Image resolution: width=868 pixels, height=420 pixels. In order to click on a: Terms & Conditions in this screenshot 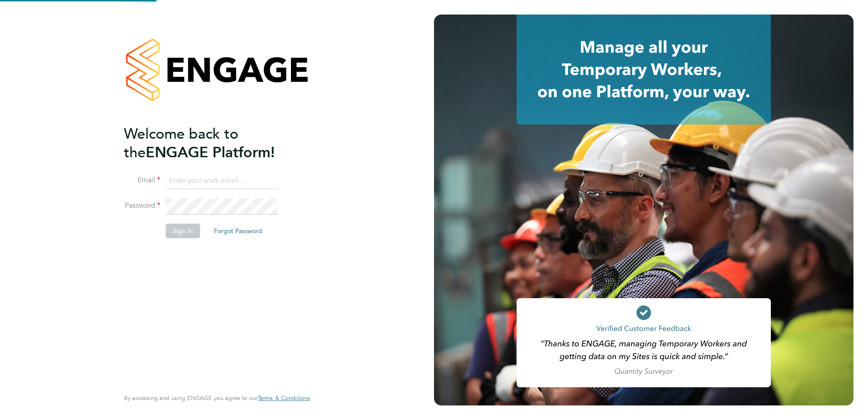, I will do `click(284, 398)`.